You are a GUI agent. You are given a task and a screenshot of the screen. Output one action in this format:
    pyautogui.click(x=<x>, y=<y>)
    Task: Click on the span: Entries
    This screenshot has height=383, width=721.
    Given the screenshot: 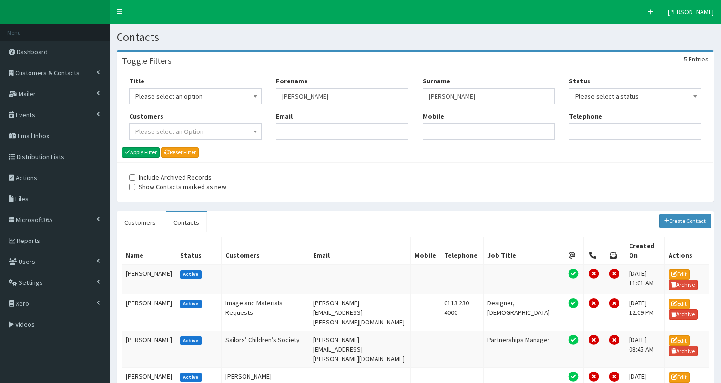 What is the action you would take?
    pyautogui.click(x=699, y=59)
    